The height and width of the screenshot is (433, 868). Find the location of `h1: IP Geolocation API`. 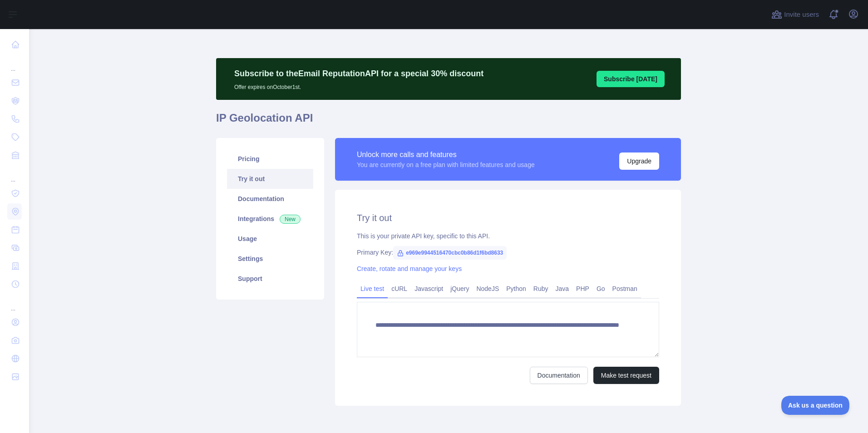

h1: IP Geolocation API is located at coordinates (449, 121).